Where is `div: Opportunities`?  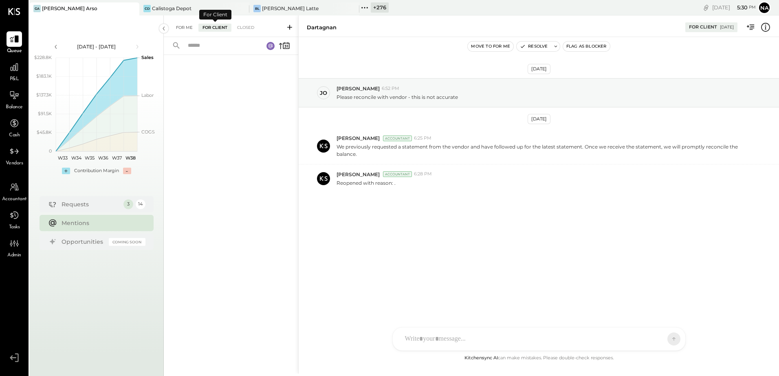 div: Opportunities is located at coordinates (83, 242).